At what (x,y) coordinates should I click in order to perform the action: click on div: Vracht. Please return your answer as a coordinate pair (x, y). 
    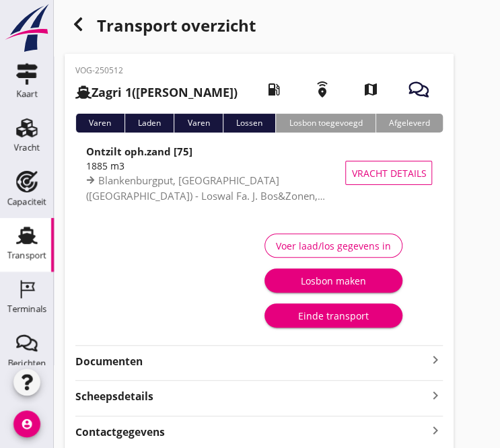
    Looking at the image, I should click on (27, 147).